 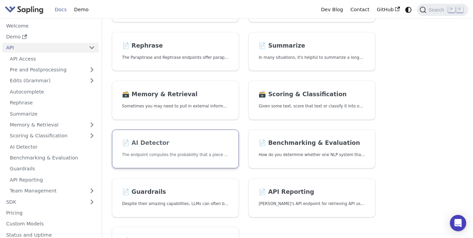 I want to click on a: Summarize, so click(x=52, y=114).